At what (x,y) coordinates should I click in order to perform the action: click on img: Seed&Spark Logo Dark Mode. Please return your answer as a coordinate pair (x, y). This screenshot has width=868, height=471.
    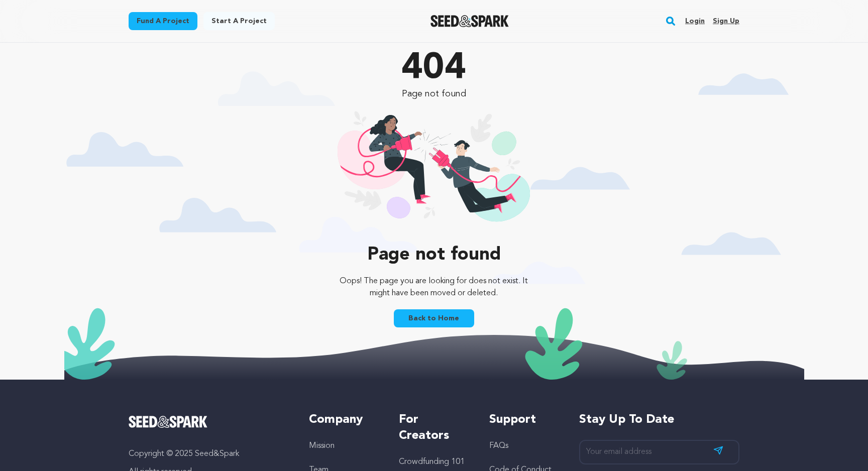
    Looking at the image, I should click on (470, 21).